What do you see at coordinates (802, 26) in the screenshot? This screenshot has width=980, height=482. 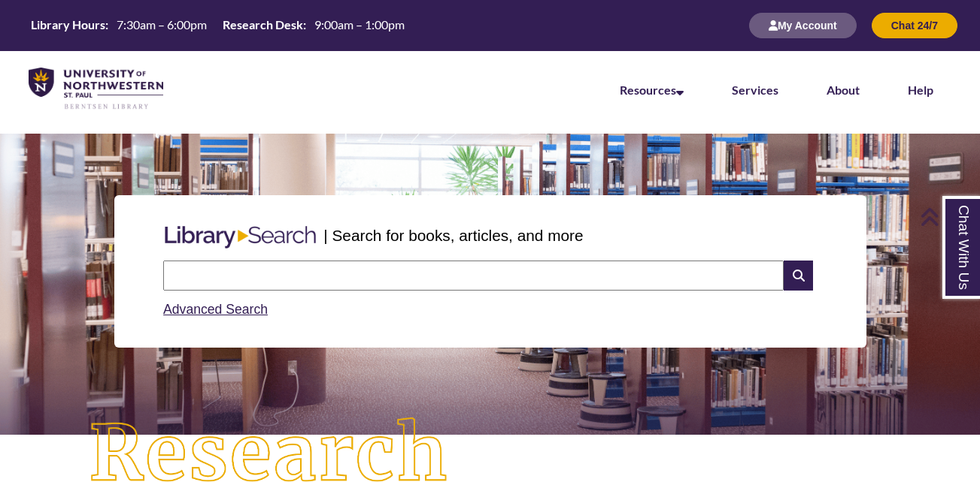 I see `button: My Account` at bounding box center [802, 26].